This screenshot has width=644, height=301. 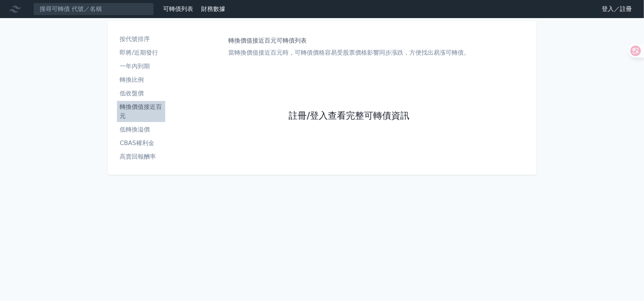 I want to click on li: 轉換價值接近百元, so click(x=141, y=111).